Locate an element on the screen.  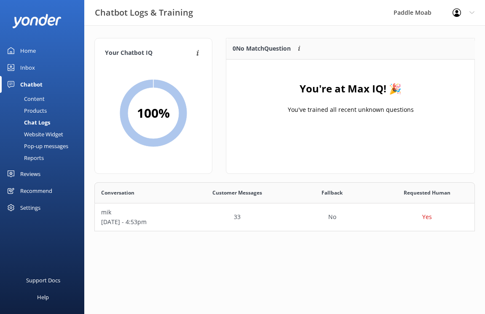
div: Support Docs is located at coordinates (43, 280).